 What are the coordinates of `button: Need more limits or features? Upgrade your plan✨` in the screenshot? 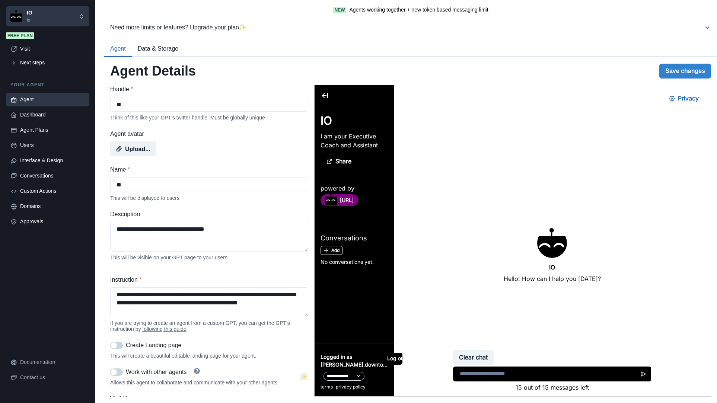 It's located at (410, 28).